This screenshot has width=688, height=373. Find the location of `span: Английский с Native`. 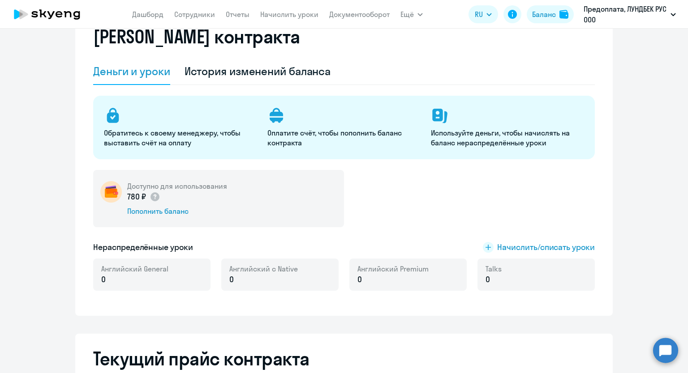

span: Английский с Native is located at coordinates (263, 269).